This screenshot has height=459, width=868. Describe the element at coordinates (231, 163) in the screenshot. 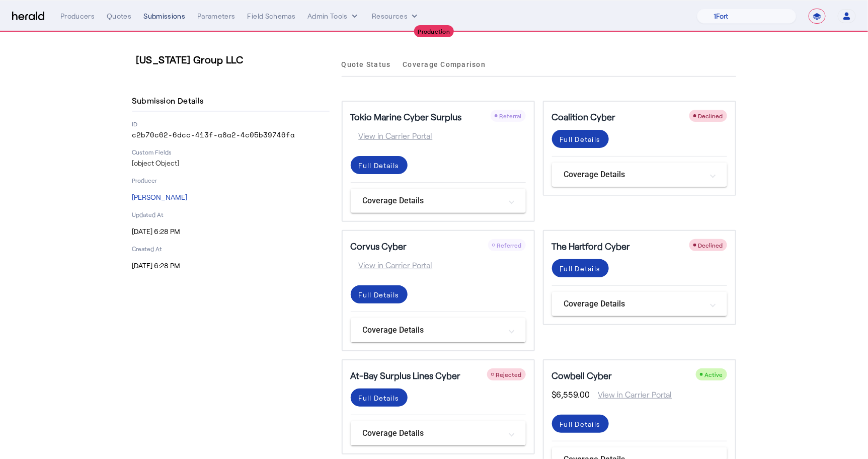

I see `p: [object Object]` at that location.